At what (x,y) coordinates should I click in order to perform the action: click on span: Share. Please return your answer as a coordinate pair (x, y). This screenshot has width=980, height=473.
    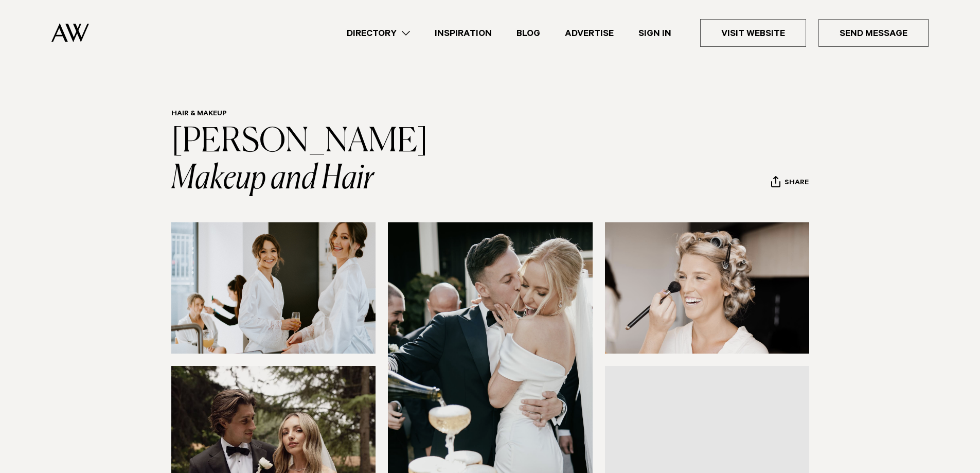
    Looking at the image, I should click on (797, 184).